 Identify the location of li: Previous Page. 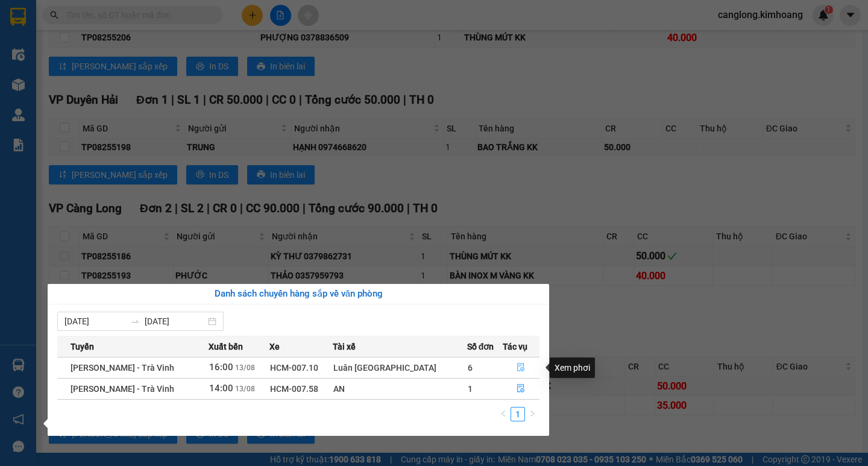
(503, 414).